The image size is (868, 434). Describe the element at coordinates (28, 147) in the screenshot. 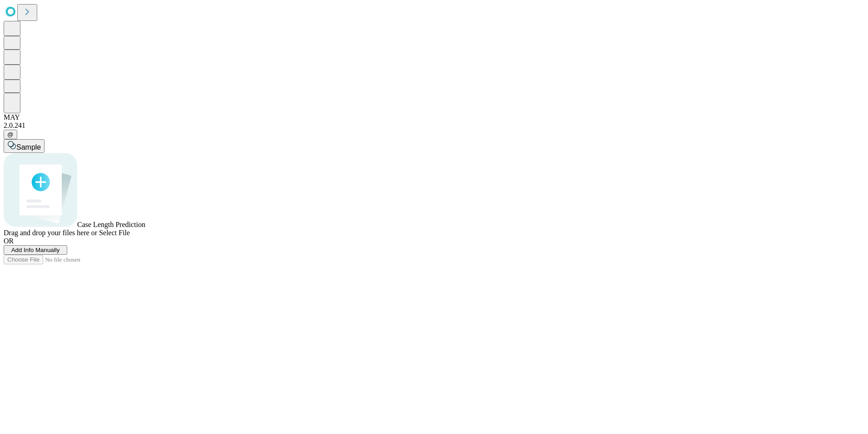

I see `span: Sample` at that location.